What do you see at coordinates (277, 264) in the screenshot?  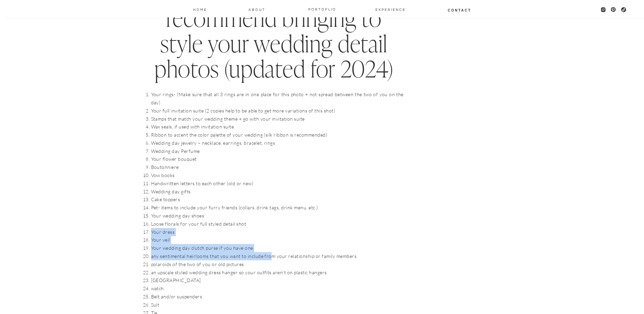 I see `li: polaroids of the two of you or old pictures` at bounding box center [277, 264].